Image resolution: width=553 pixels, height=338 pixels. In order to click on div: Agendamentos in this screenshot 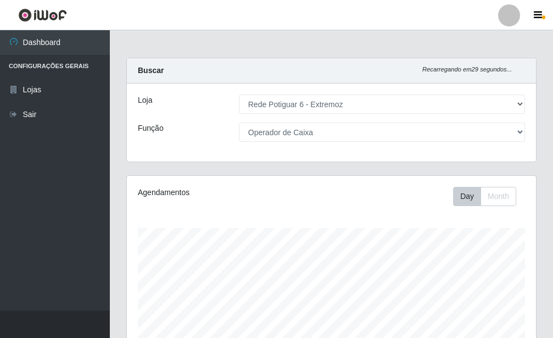, I will do `click(214, 192)`.